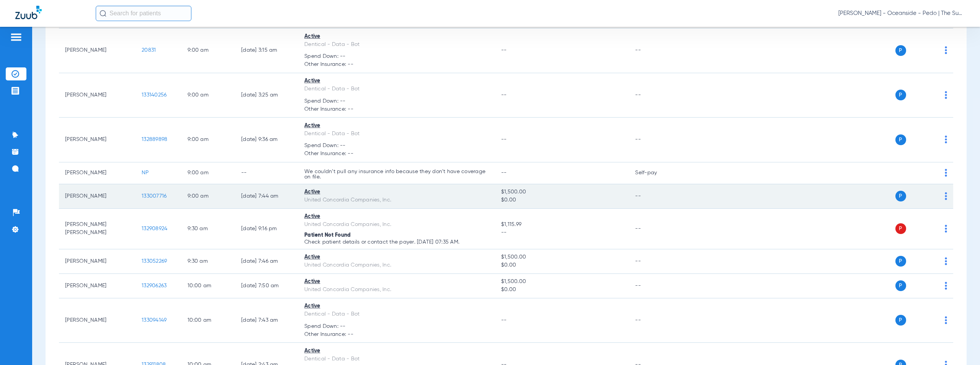  What do you see at coordinates (154, 140) in the screenshot?
I see `span: 132889898` at bounding box center [154, 140].